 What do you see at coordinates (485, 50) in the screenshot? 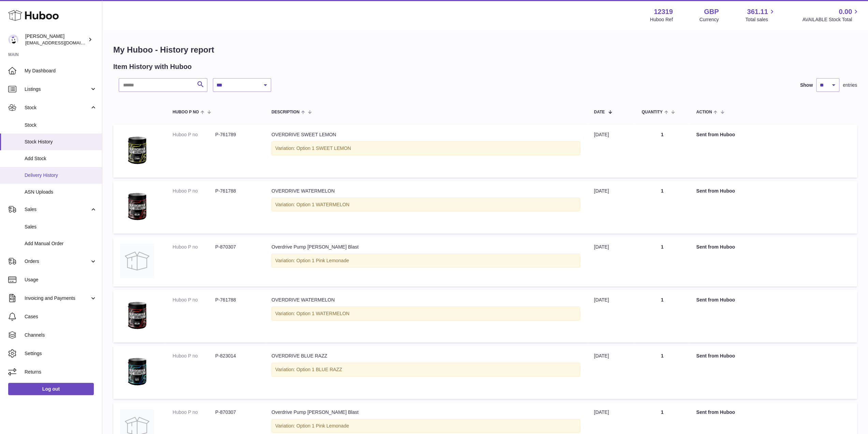
I see `h1: My Huboo - History report` at bounding box center [485, 50].